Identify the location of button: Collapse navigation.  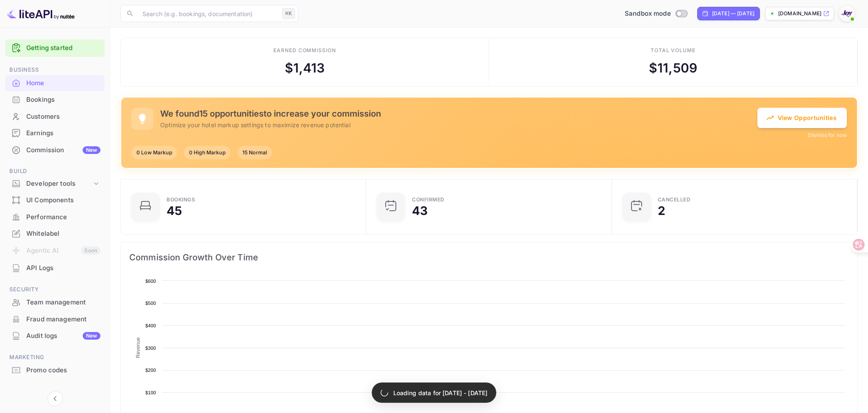
(55, 399).